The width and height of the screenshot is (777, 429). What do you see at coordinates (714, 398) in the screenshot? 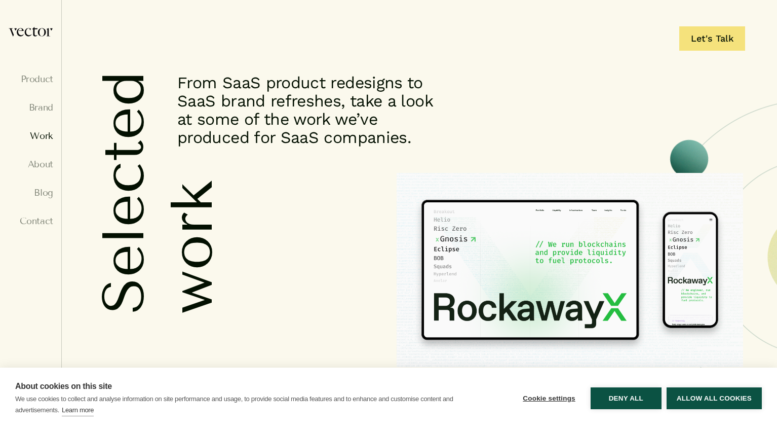
I see `button: Allow all cookies` at bounding box center [714, 398].